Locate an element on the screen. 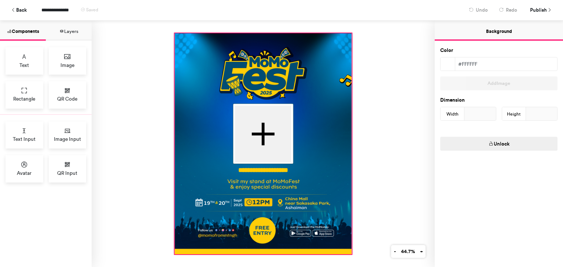 The image size is (563, 267). span: Image is located at coordinates (67, 65).